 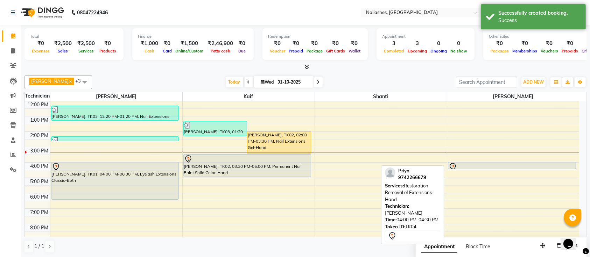 I want to click on div: Appointment, so click(x=426, y=36).